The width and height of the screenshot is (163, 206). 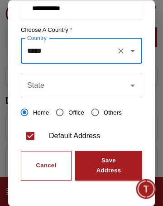 I want to click on span: Home, so click(x=41, y=112).